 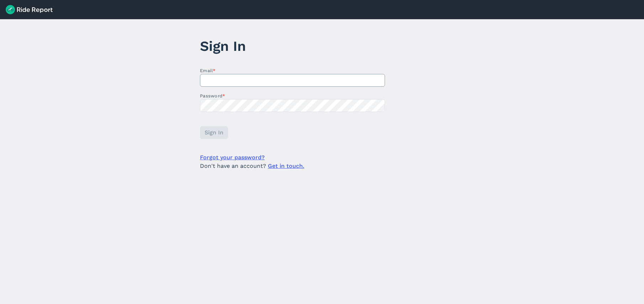 What do you see at coordinates (252, 166) in the screenshot?
I see `span: Don't have an account?` at bounding box center [252, 166].